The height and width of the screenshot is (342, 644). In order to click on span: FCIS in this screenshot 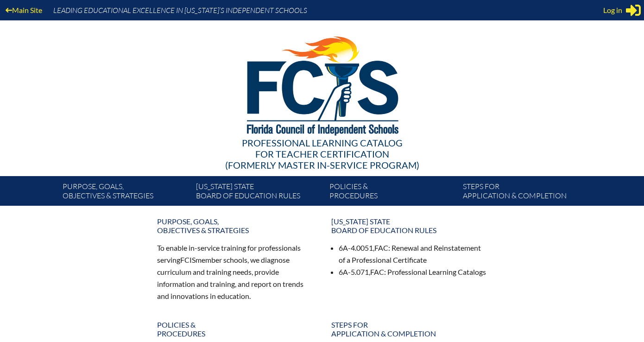, I will do `click(187, 259)`.